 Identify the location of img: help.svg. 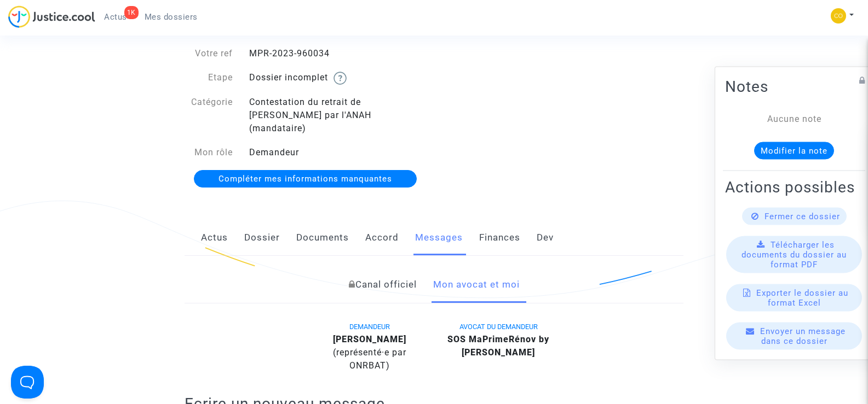
(340, 78).